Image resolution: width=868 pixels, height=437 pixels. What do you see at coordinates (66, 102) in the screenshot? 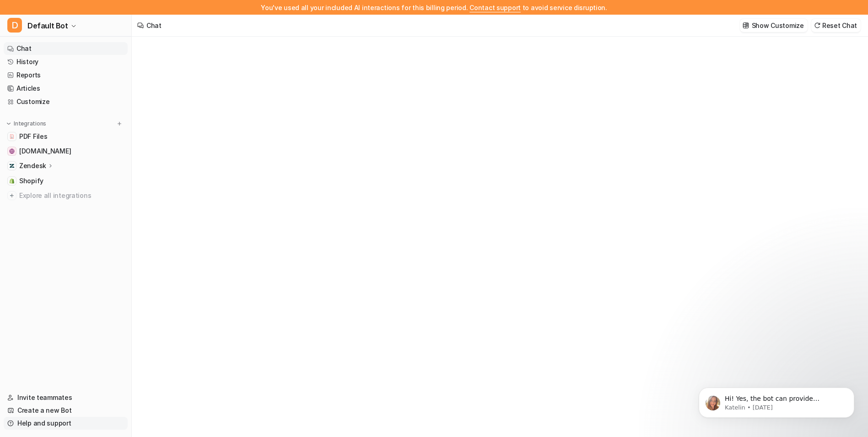
I see `a: Customize` at bounding box center [66, 102].